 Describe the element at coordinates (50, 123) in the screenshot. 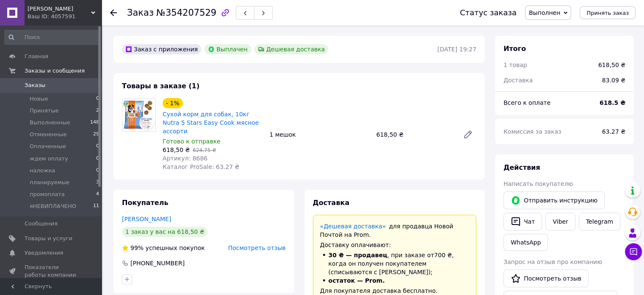

I see `span: Выполненные` at that location.